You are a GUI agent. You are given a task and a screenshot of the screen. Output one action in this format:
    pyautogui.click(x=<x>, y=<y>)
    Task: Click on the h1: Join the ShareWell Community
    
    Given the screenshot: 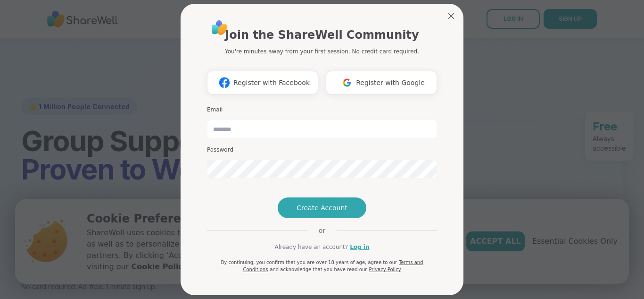 What is the action you would take?
    pyautogui.click(x=322, y=35)
    